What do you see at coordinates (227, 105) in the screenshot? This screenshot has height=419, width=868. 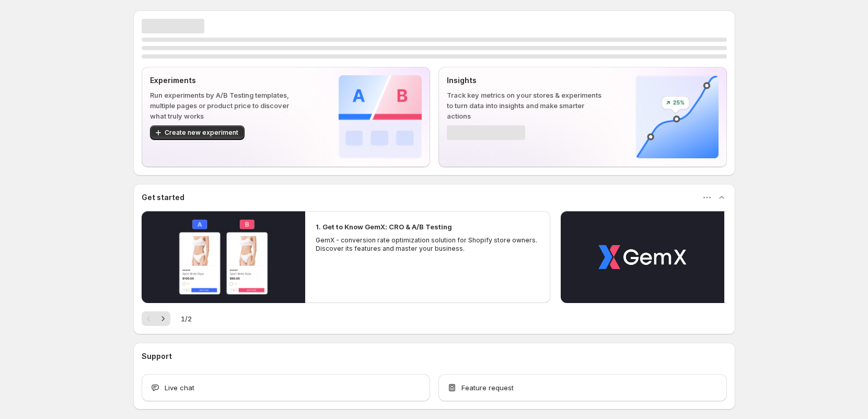 I see `p: Run experiments by A/B Testing templates, multiple pages or product price to discover what truly ...` at bounding box center [227, 105].